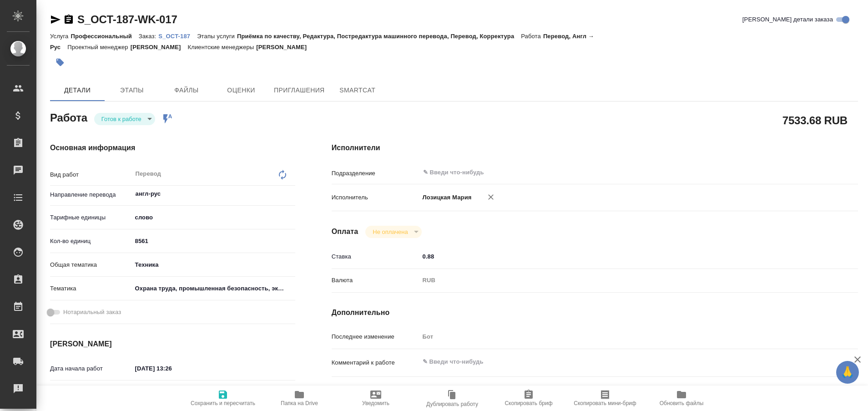  Describe the element at coordinates (376, 399) in the screenshot. I see `button: Уведомить` at that location.